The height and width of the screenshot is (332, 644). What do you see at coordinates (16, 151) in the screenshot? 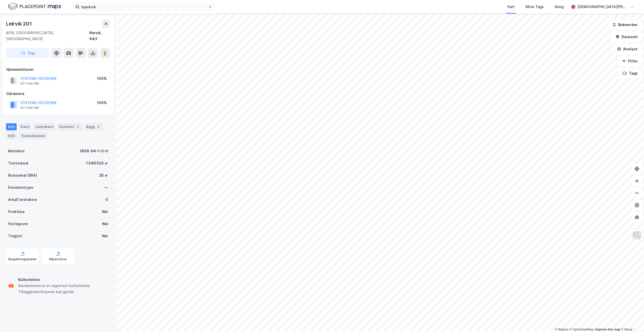
I see `div: Matrikkel` at bounding box center [16, 151].